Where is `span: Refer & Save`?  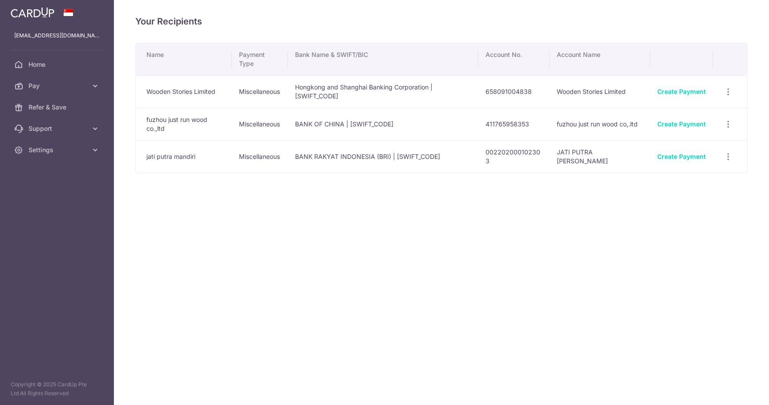
span: Refer & Save is located at coordinates (58, 107).